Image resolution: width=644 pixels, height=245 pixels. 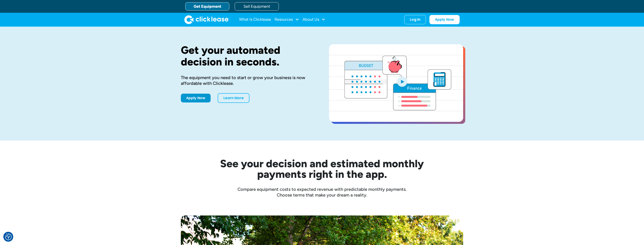 What do you see at coordinates (206, 20) in the screenshot?
I see `a: home` at bounding box center [206, 20].